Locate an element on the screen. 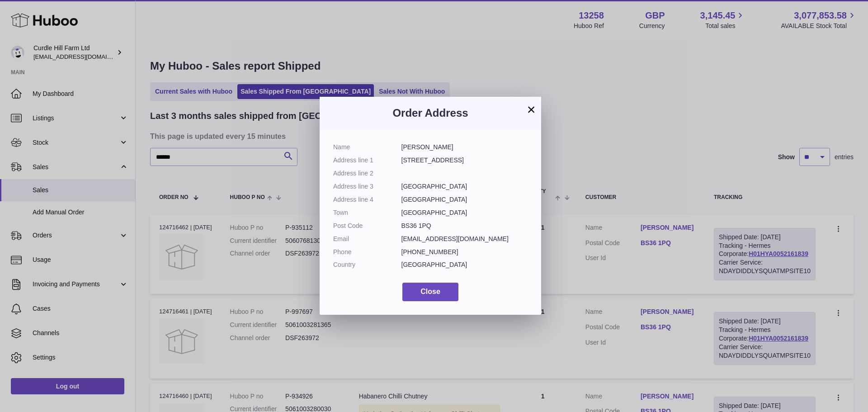  dt: Address line 3 is located at coordinates (367, 187).